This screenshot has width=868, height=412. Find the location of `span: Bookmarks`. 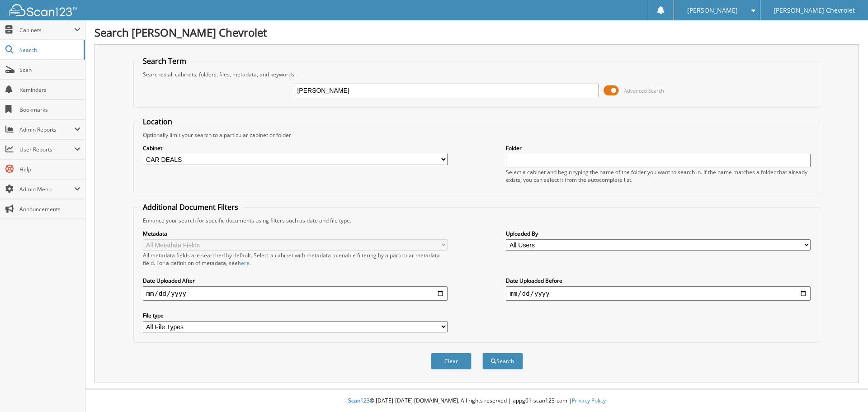

span: Bookmarks is located at coordinates (50, 110).